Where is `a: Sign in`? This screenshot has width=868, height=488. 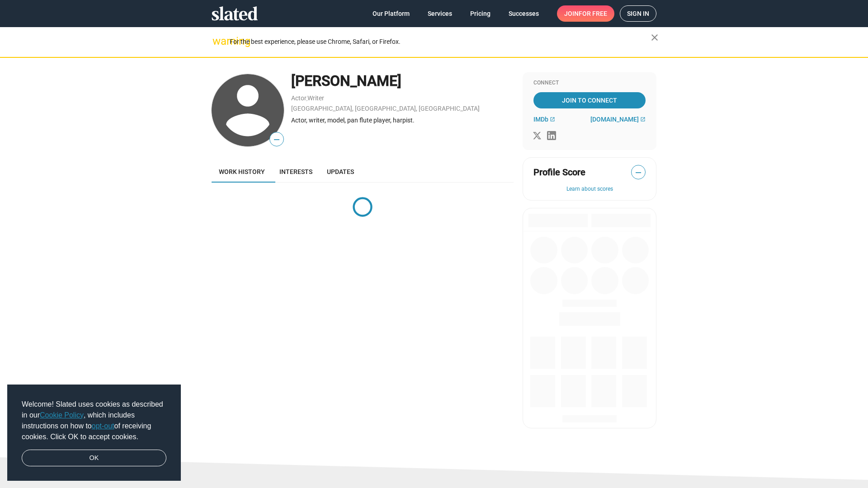
a: Sign in is located at coordinates (638, 13).